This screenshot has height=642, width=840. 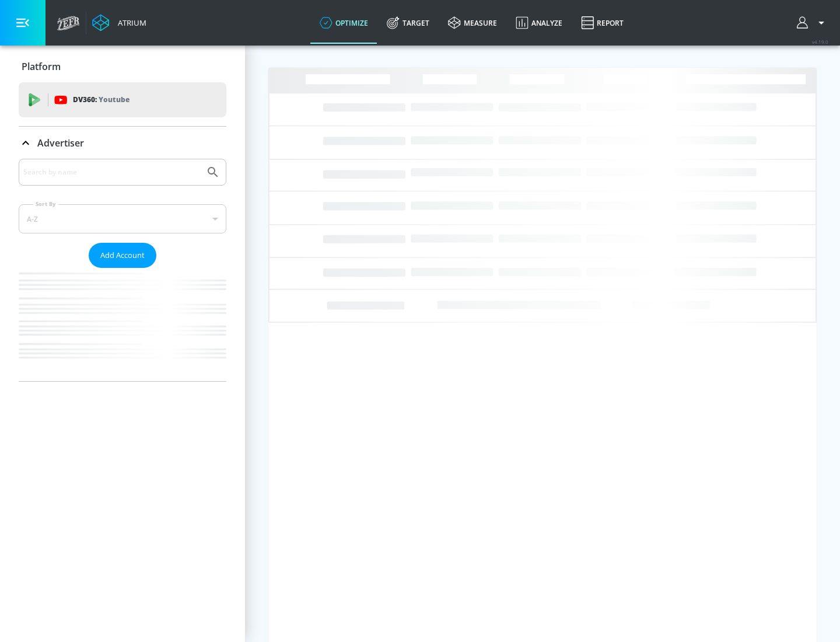 What do you see at coordinates (113, 99) in the screenshot?
I see `p: Youtube` at bounding box center [113, 99].